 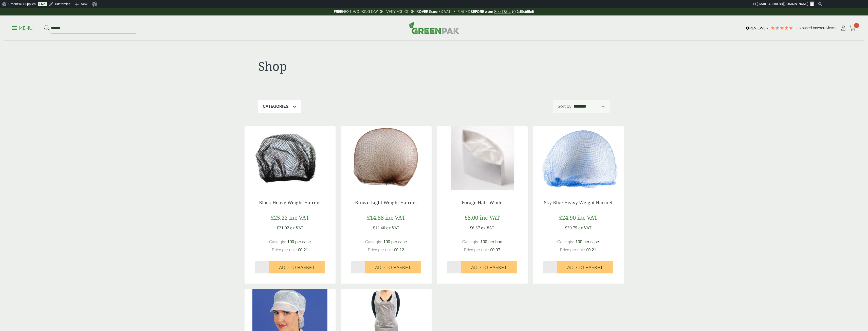 What do you see at coordinates (857, 25) in the screenshot?
I see `span: 3` at bounding box center [857, 25].